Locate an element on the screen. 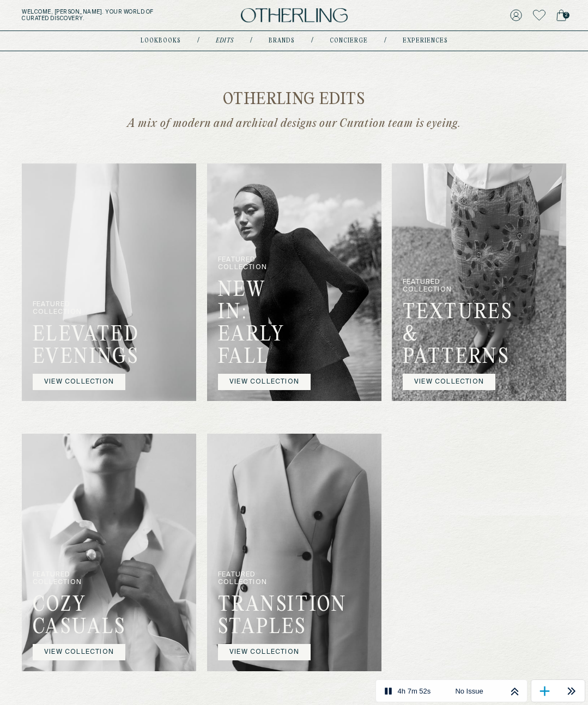  h2: TRANSITION STAPLES is located at coordinates (251, 619).